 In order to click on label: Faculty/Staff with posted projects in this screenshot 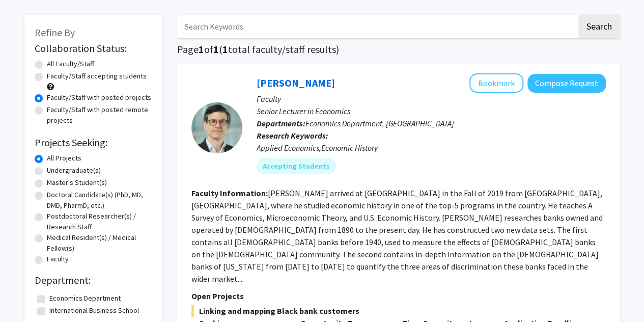, I will do `click(99, 97)`.